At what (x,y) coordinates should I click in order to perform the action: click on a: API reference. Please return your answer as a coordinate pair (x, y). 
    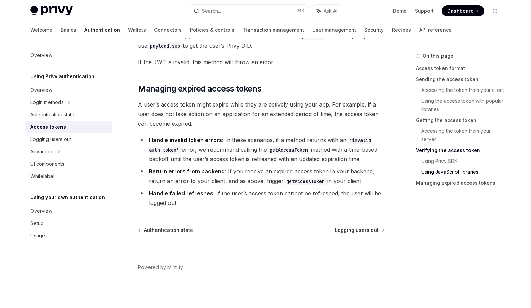
    Looking at the image, I should click on (435, 30).